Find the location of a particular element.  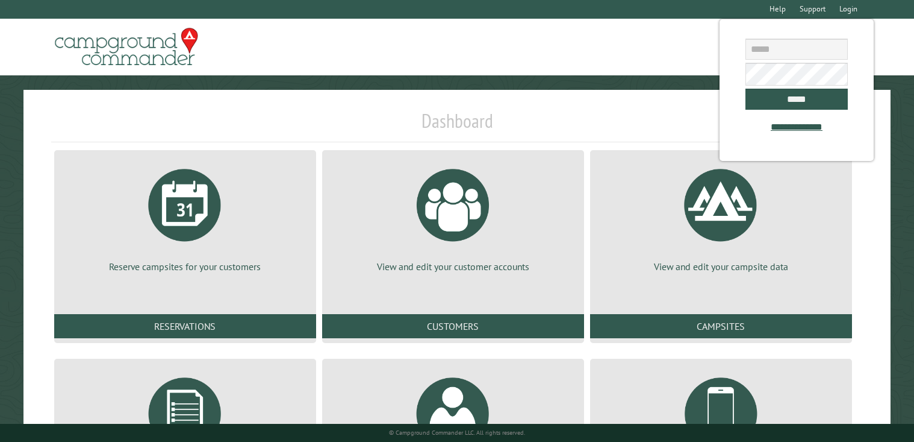

a: View and edit your campsite data is located at coordinates (721, 216).